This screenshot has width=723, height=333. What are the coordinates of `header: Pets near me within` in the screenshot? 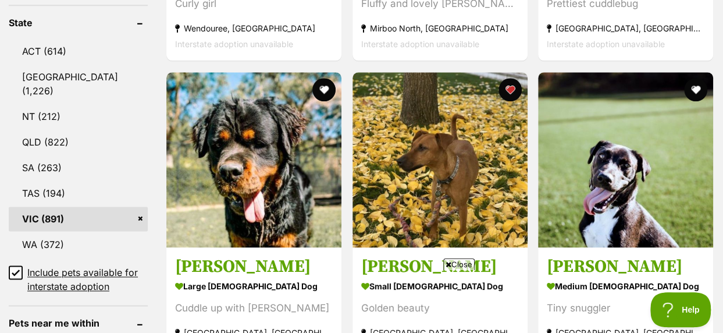 It's located at (78, 323).